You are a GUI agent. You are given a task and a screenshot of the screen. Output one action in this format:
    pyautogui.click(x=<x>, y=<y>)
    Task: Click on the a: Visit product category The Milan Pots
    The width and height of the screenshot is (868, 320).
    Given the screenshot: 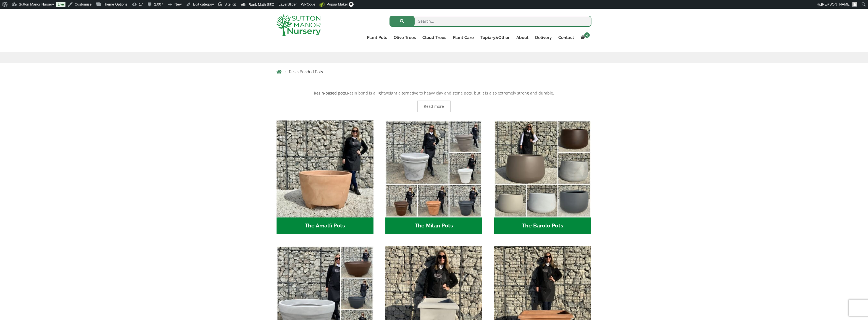 What is the action you would take?
    pyautogui.click(x=434, y=177)
    